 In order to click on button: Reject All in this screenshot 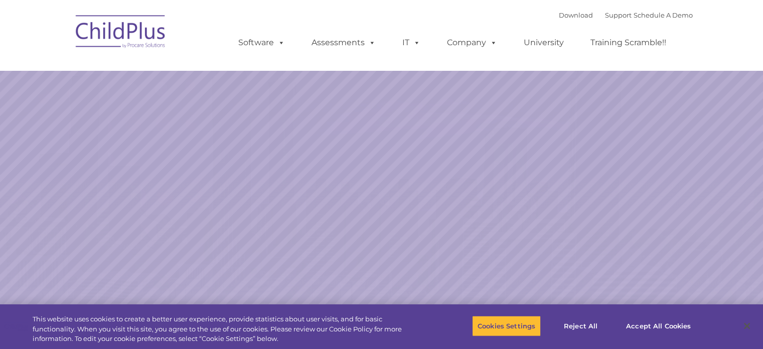, I will do `click(581, 326)`.